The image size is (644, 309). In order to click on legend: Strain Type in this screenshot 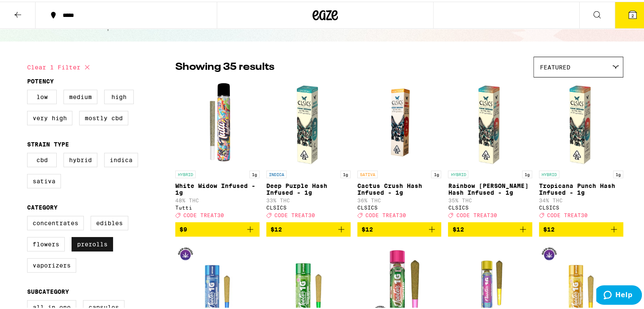, I will do `click(48, 143)`.